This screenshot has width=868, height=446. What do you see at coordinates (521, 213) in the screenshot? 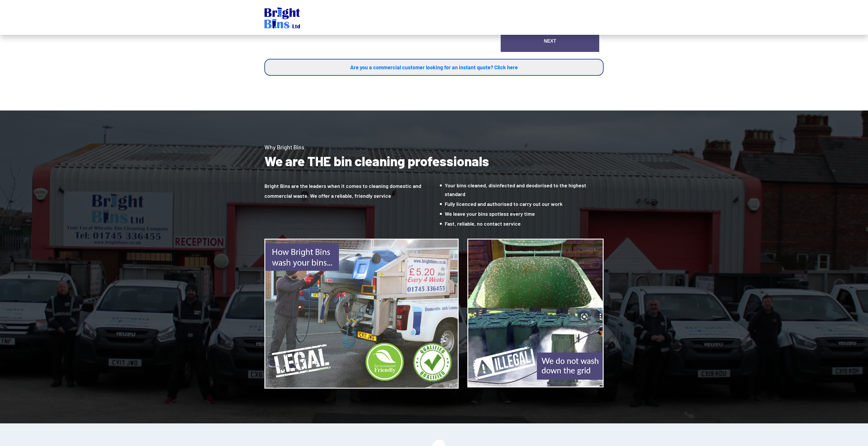
I see `li: We leave your bins spotless every time` at bounding box center [521, 213].